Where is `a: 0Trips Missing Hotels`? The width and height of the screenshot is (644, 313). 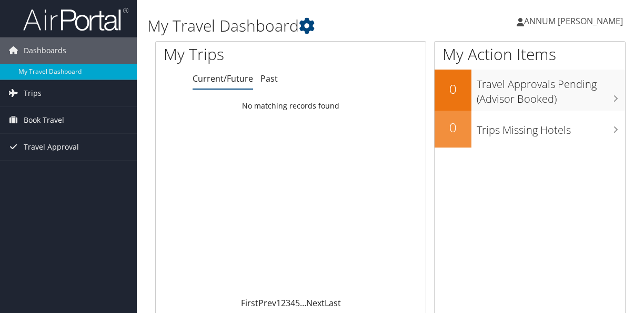
a: 0Trips Missing Hotels is located at coordinates (530, 129).